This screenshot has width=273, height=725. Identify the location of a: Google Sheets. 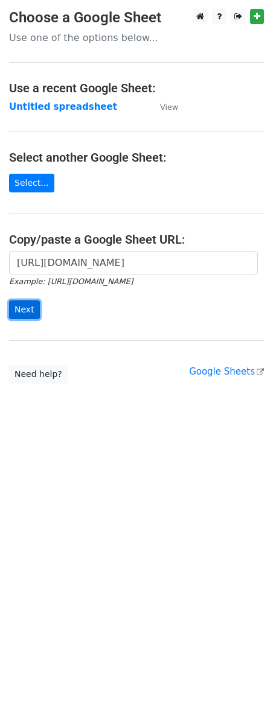
(226, 372).